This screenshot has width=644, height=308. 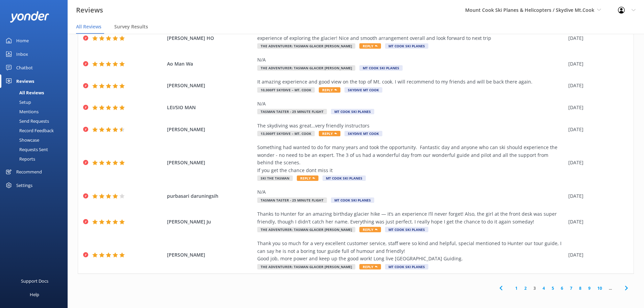 What do you see at coordinates (21, 111) in the screenshot?
I see `div: Mentions` at bounding box center [21, 111].